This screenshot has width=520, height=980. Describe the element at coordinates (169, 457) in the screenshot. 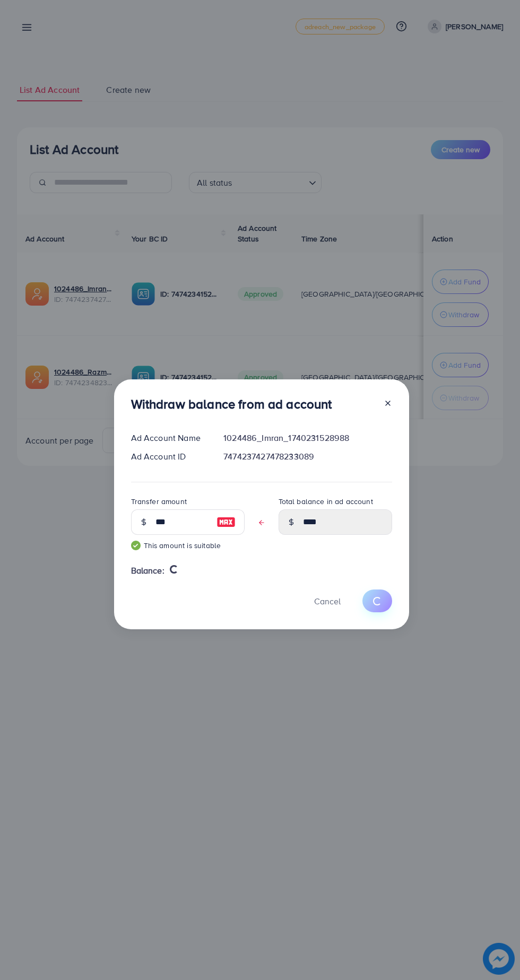

I see `div: Ad Account ID` at that location.